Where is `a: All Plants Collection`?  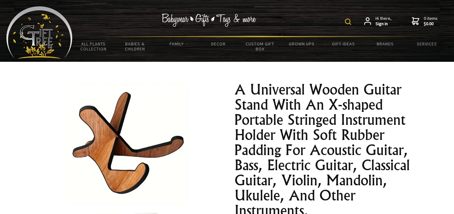
a: All Plants Collection is located at coordinates (93, 46).